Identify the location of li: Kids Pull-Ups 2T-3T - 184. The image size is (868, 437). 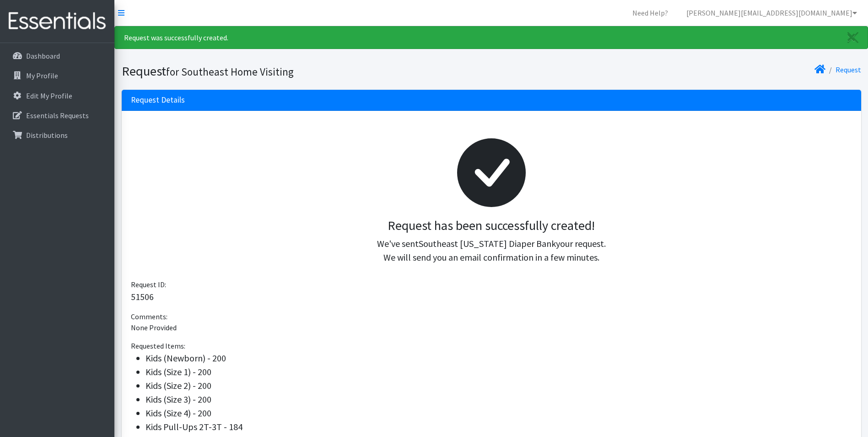
(499, 427).